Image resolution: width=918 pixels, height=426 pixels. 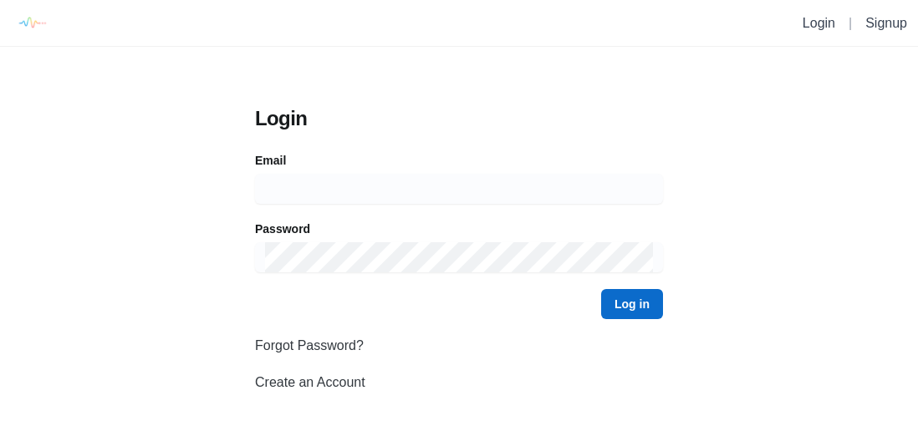 I want to click on a: Login, so click(x=818, y=23).